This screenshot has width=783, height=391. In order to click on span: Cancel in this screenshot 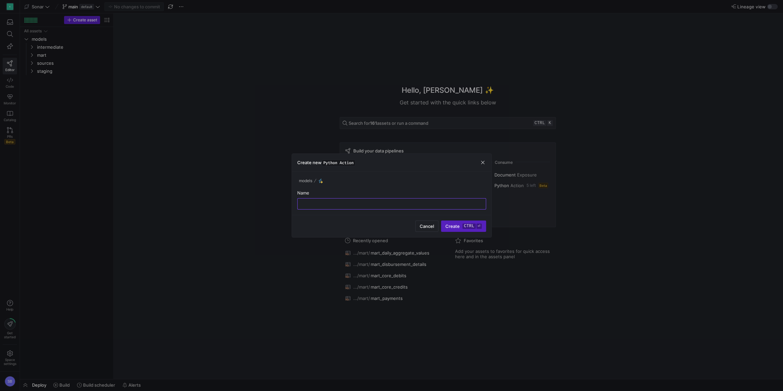, I will do `click(426, 226)`.